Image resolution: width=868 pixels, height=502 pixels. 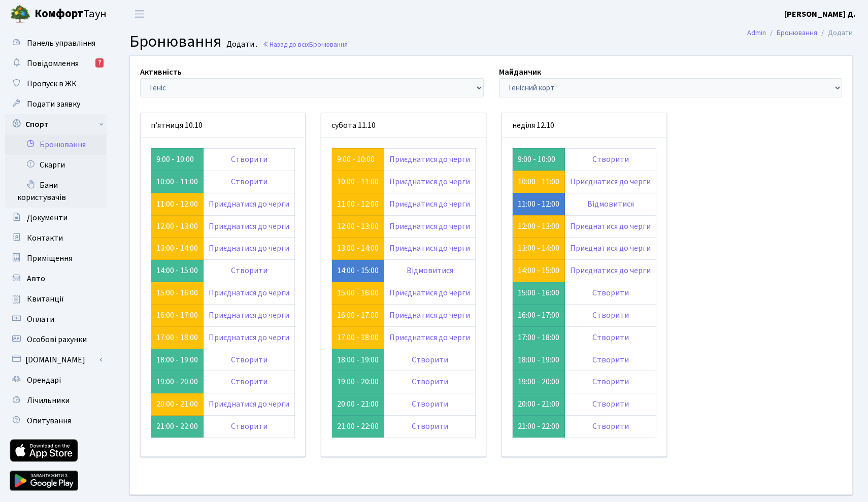 I want to click on td: 21:00 - 22:00, so click(x=358, y=427).